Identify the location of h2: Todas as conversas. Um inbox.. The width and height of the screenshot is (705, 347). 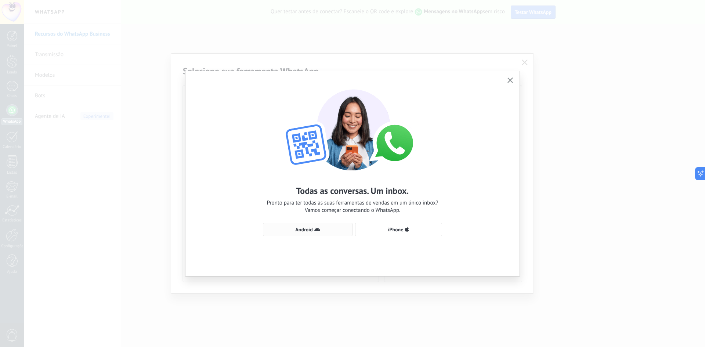
(352, 190).